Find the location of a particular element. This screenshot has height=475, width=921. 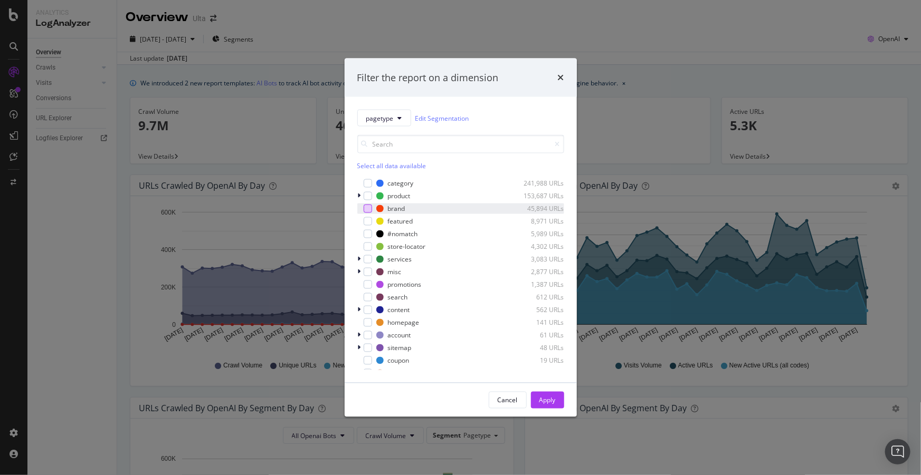

span: pagetype is located at coordinates (380, 118).